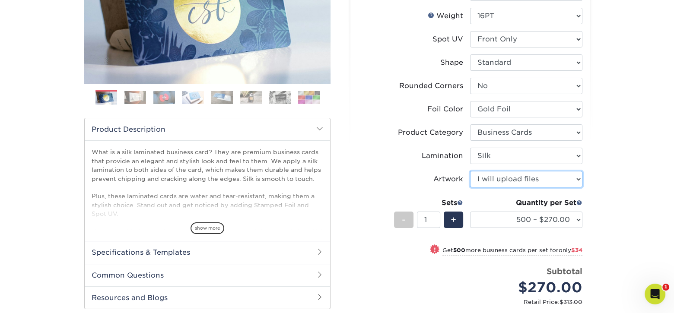 The width and height of the screenshot is (674, 313). Describe the element at coordinates (565, 272) in the screenshot. I see `strong: Subtotal` at that location.